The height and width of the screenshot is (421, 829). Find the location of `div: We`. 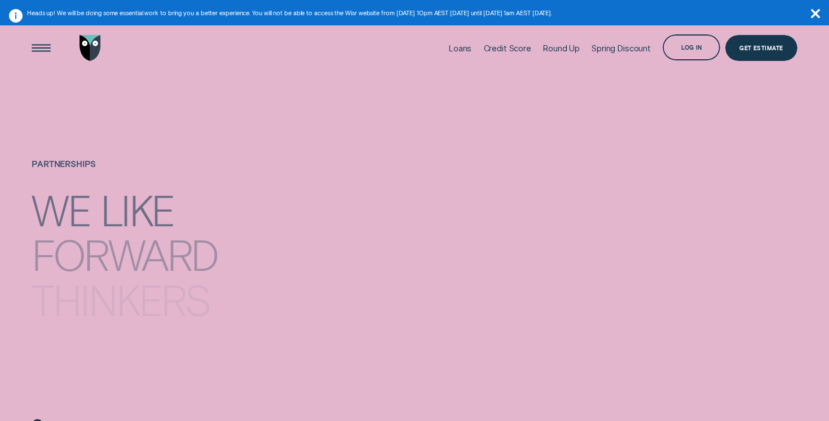

div: We is located at coordinates (61, 209).